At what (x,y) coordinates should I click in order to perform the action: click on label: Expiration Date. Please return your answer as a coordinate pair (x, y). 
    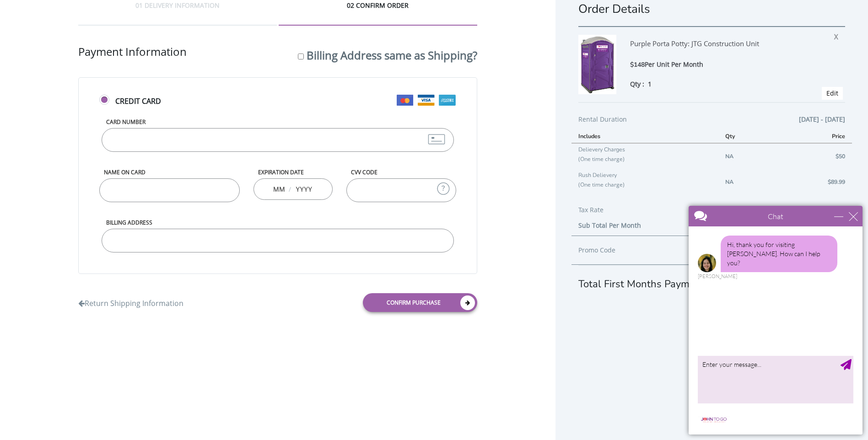
    Looking at the image, I should click on (293, 172).